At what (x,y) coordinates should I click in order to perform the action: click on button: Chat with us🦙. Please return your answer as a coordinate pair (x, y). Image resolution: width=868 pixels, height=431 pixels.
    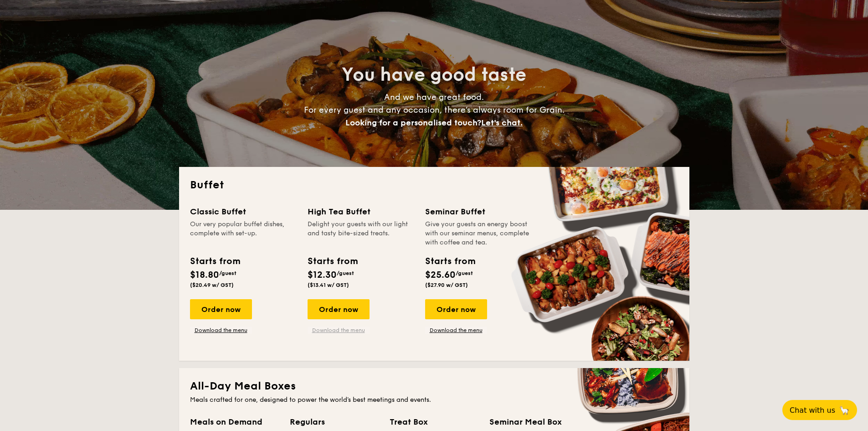
    Looking at the image, I should click on (820, 409).